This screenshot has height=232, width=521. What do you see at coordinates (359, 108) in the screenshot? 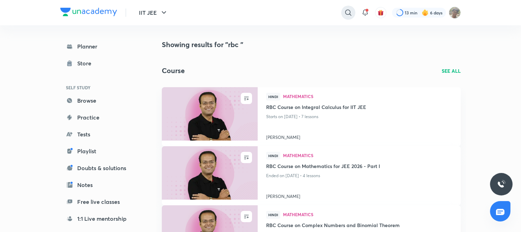
I see `a: RBC Course on Integral Calculus for IIT JEE` at bounding box center [359, 108].